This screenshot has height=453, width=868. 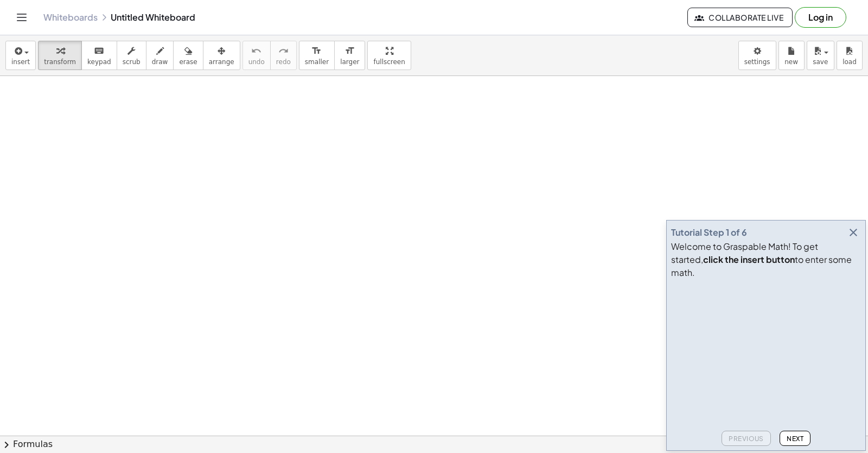 I want to click on button: scrub, so click(x=131, y=55).